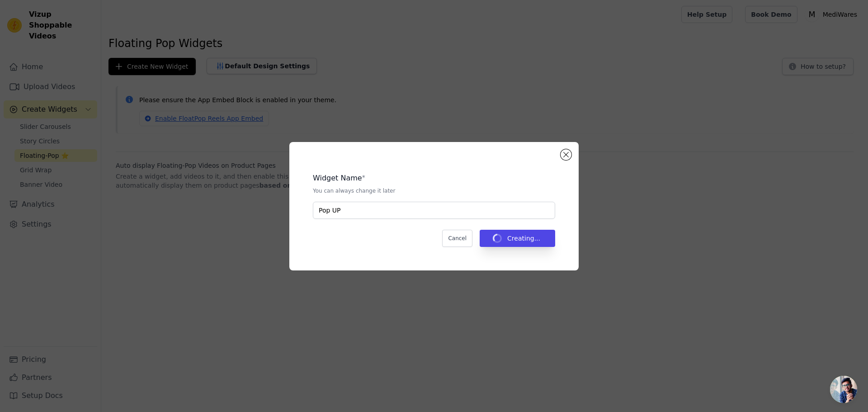  Describe the element at coordinates (566, 154) in the screenshot. I see `button: Close modal` at that location.